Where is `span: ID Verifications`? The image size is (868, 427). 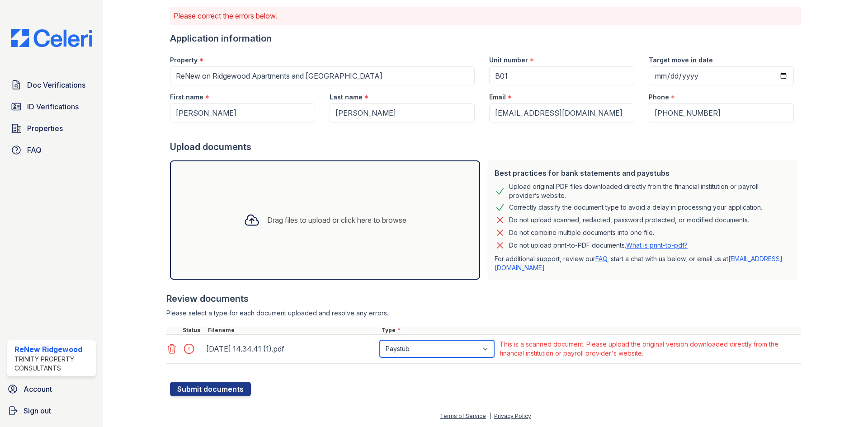
span: ID Verifications is located at coordinates (53, 107).